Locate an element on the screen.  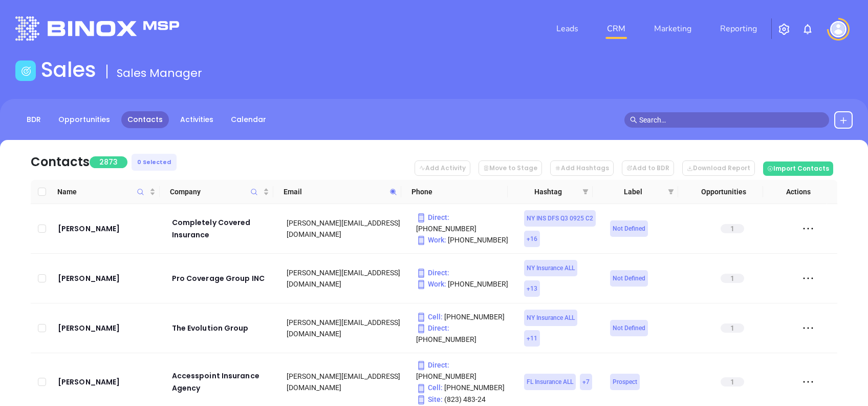
a: BDR is located at coordinates (34, 119).